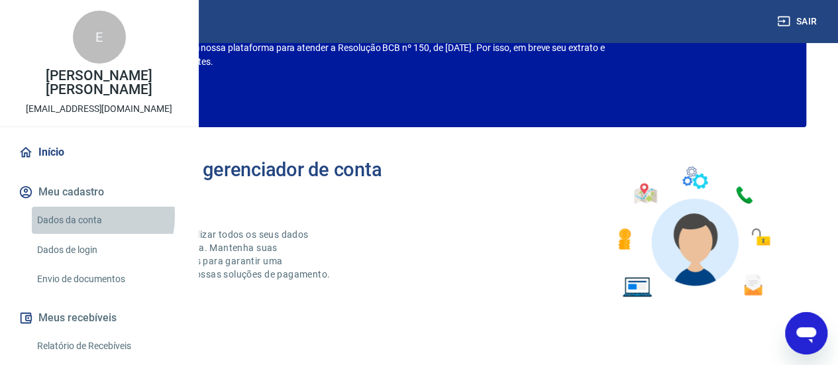  What do you see at coordinates (107, 250) in the screenshot?
I see `a: Dados de login` at bounding box center [107, 250].